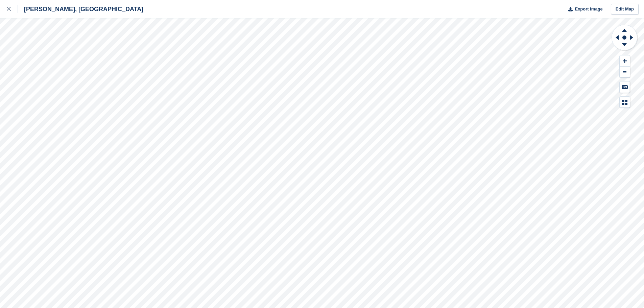 This screenshot has width=644, height=308. Describe the element at coordinates (625, 9) in the screenshot. I see `a: Edit Map` at that location.